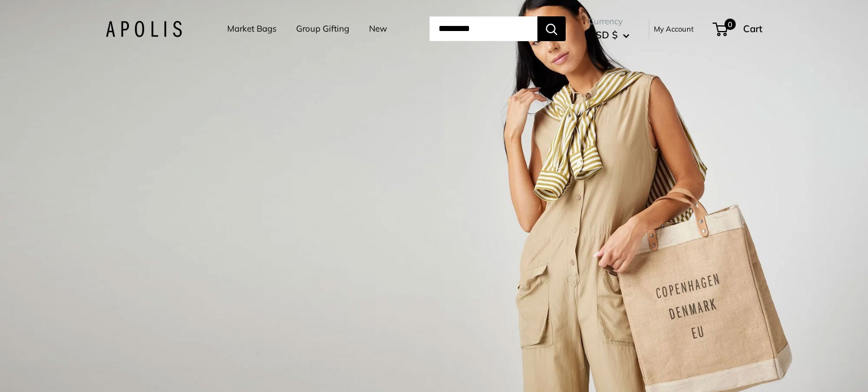 This screenshot has height=392, width=868. Describe the element at coordinates (483, 29) in the screenshot. I see `input: Search...` at that location.